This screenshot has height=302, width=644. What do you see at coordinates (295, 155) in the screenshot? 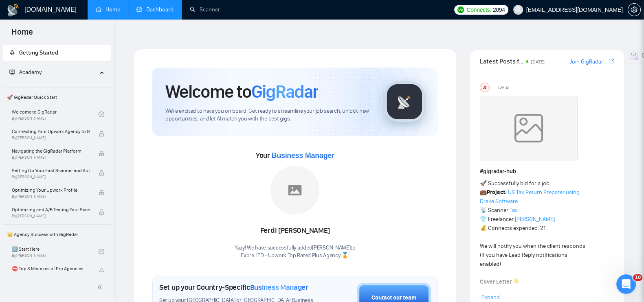
I see `span: Your` at bounding box center [295, 155].